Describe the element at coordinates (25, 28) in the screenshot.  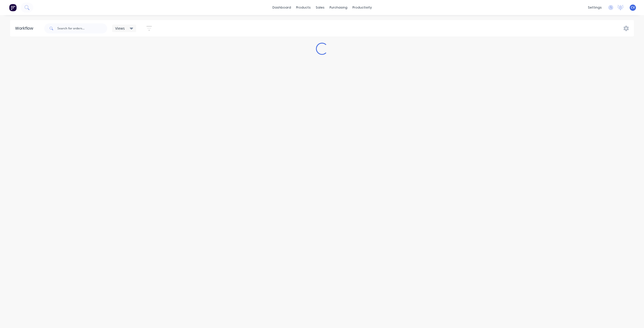
I see `div: Workflow` at that location.